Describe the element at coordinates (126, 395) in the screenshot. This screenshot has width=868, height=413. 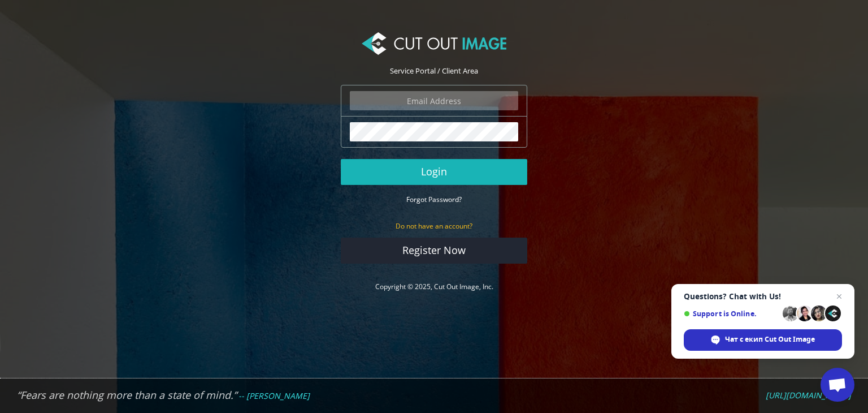
I see `em: “Fears are nothing more than a state of mind.”` at that location.